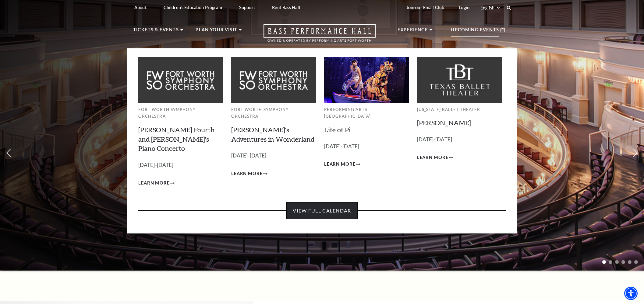 Image resolution: width=644 pixels, height=304 pixels. Describe the element at coordinates (337, 130) in the screenshot. I see `a: Life of Pi` at that location.